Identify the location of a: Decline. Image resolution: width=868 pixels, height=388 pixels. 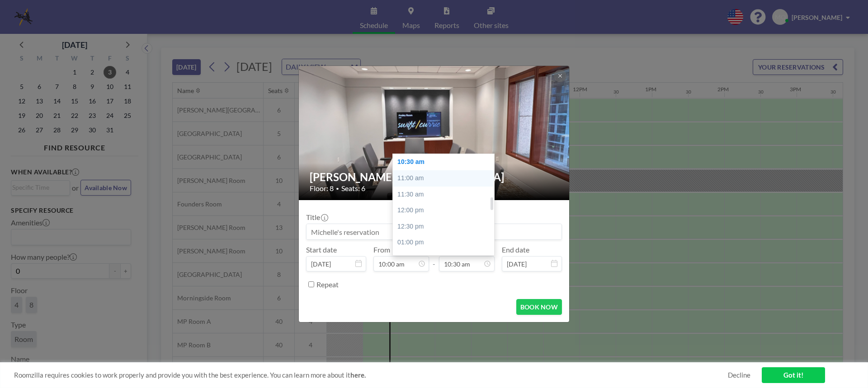
(739, 375).